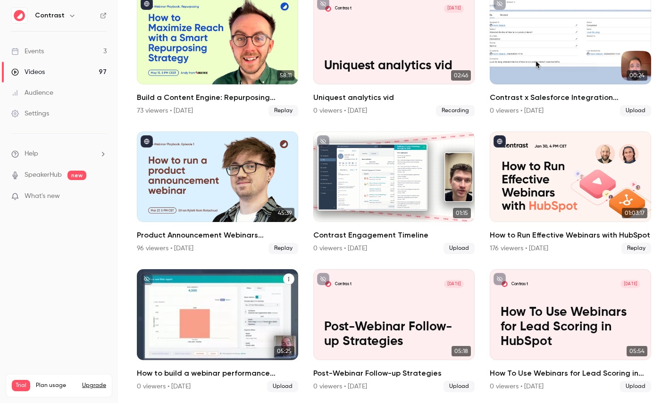 The image size is (670, 403). I want to click on div: Audience, so click(32, 93).